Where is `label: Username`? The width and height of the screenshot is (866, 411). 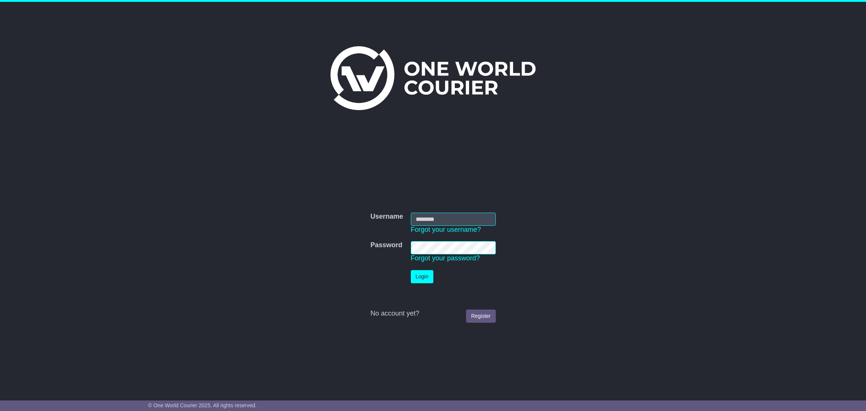
label: Username is located at coordinates (386, 217).